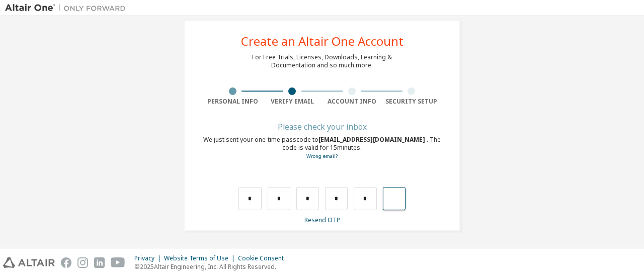 This screenshot has height=277, width=644. Describe the element at coordinates (322, 220) in the screenshot. I see `a: Resend OTP` at that location.